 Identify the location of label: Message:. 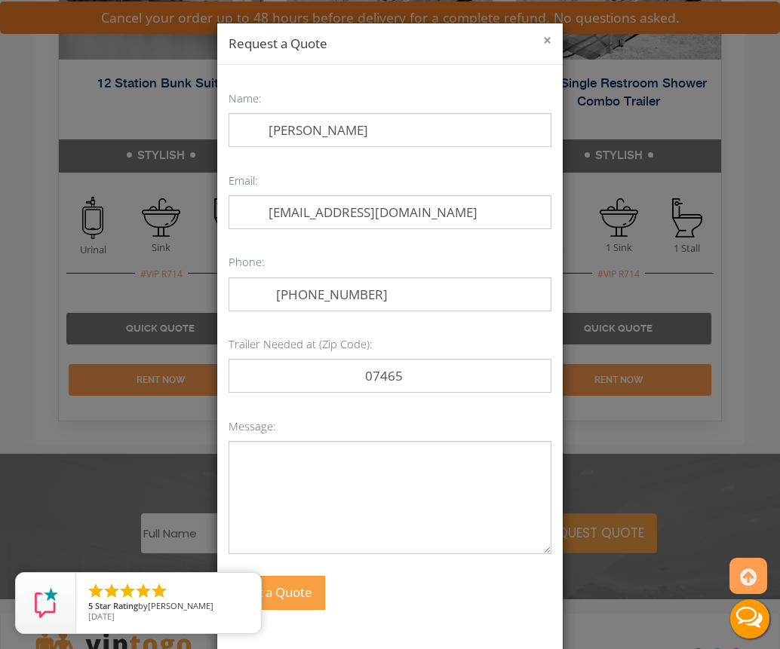
(252, 426).